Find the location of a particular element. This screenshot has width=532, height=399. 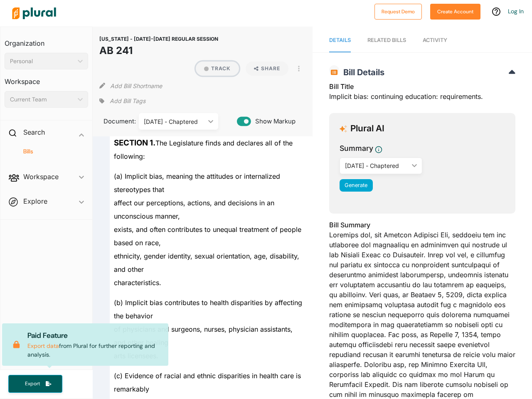

p: Paid Feature is located at coordinates (94, 336).